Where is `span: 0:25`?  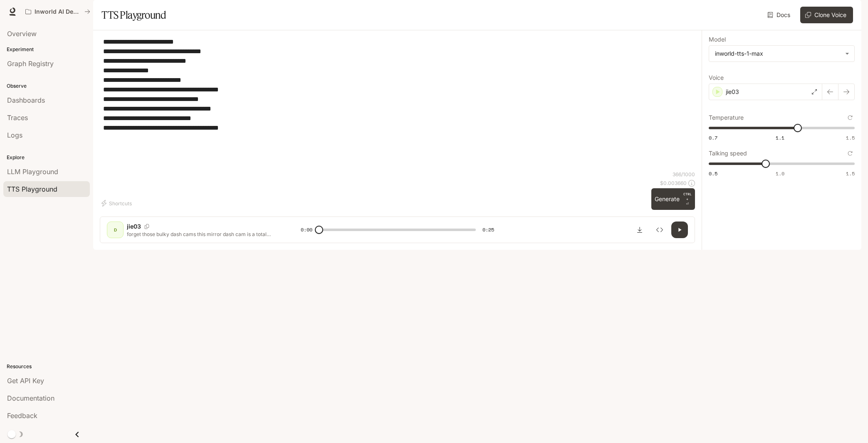
span: 0:25 is located at coordinates (488, 230).